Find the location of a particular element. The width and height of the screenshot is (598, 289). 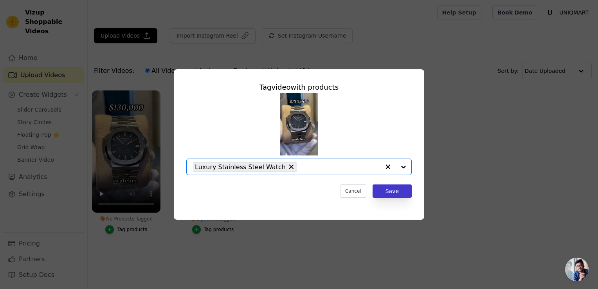

img: tn-0ccc91dfdad74cbfaa107a756e8120a9.png is located at coordinates (299, 124).